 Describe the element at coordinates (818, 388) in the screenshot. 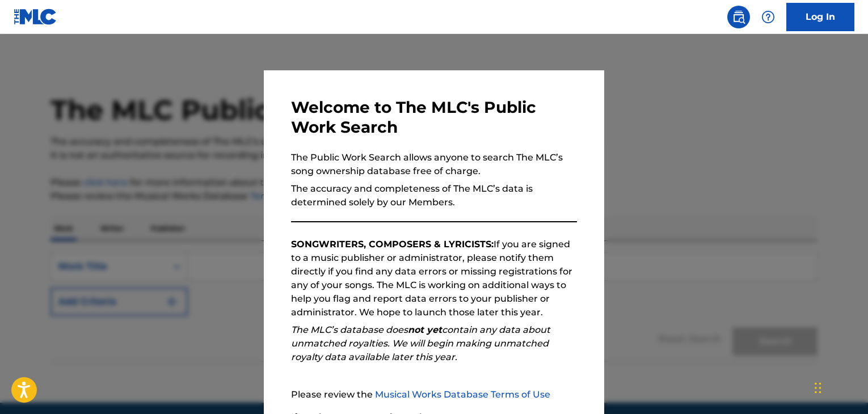

I see `div: Drag` at that location.